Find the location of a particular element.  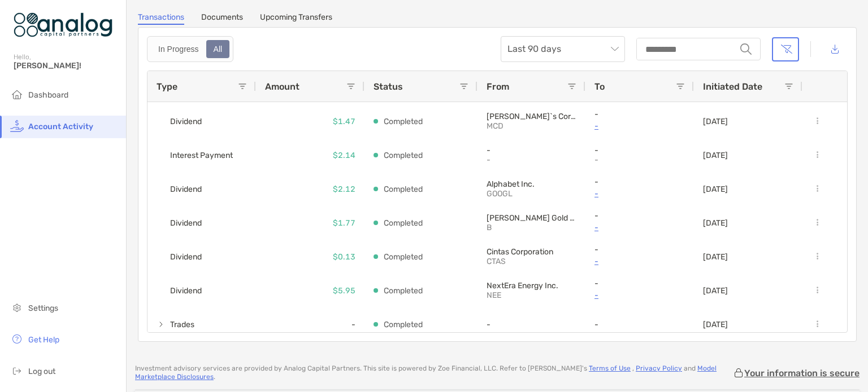

a: Privacy Policy is located at coordinates (659, 369).